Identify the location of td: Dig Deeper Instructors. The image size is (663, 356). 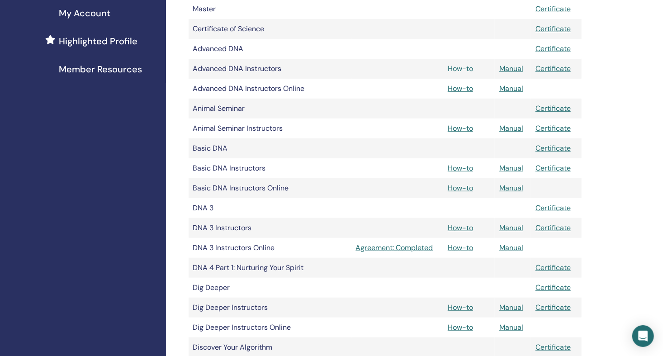
(270, 307).